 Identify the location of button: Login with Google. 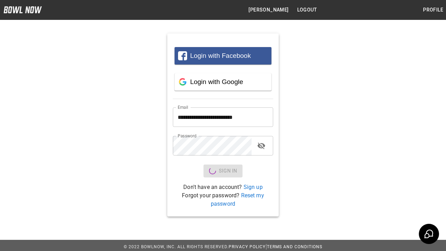
(223, 82).